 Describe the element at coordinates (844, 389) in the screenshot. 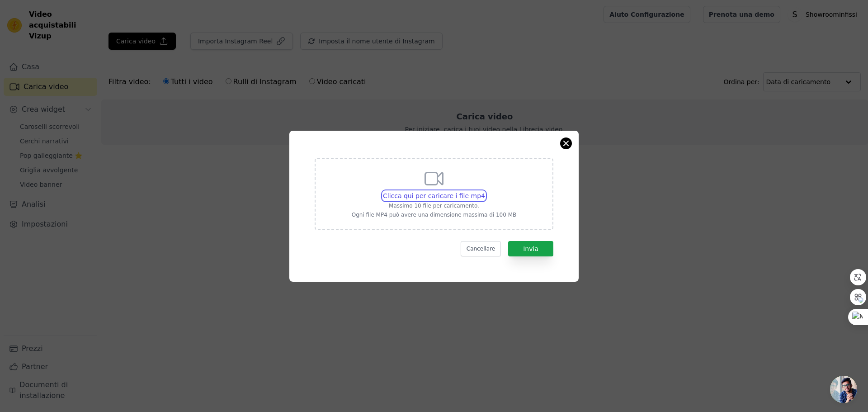

I see `div: Aprire la chat` at that location.